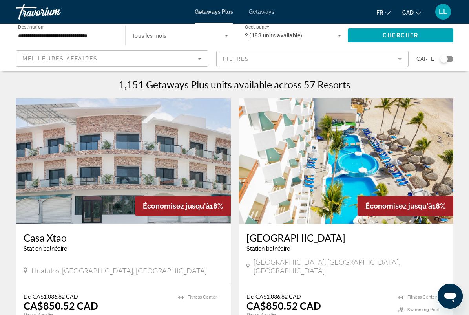  What do you see at coordinates (262, 12) in the screenshot?
I see `span: Getaways` at bounding box center [262, 12].